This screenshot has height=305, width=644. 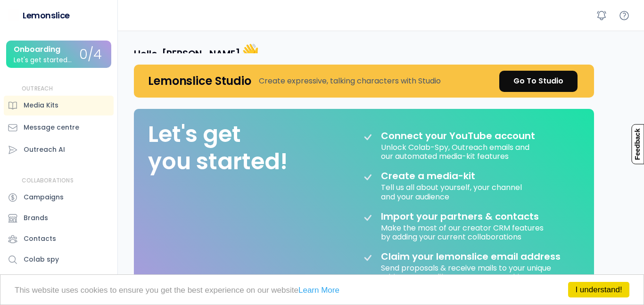 I want to click on h4: Lemonslice Studio, so click(x=200, y=80).